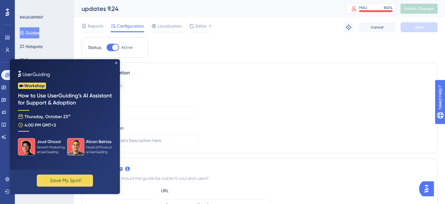 The image size is (445, 204). I want to click on span: Reports, so click(96, 26).